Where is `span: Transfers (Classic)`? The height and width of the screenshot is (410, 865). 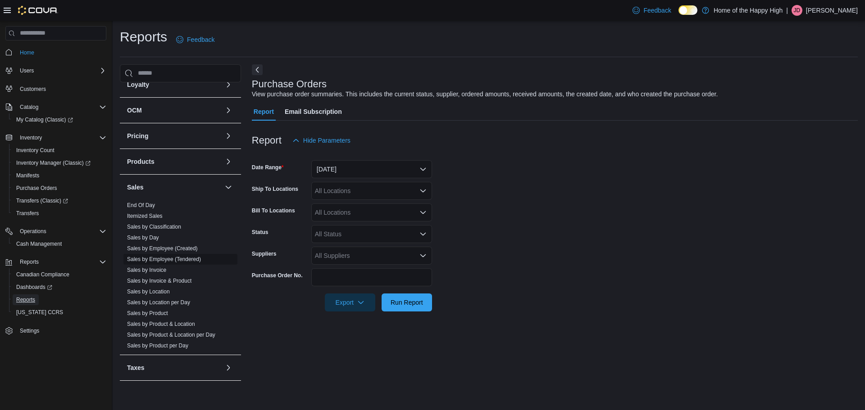 span: Transfers (Classic) is located at coordinates (42, 201).